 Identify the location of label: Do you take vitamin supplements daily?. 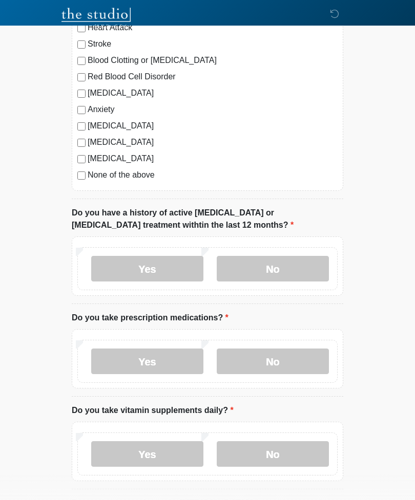
(153, 411).